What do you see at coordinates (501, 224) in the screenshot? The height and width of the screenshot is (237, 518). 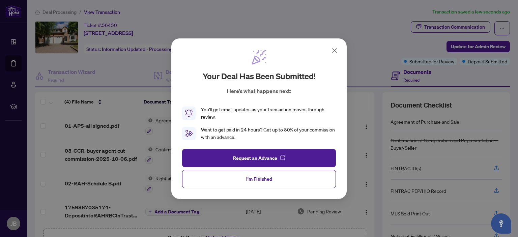 I see `button: Open asap` at bounding box center [501, 224].